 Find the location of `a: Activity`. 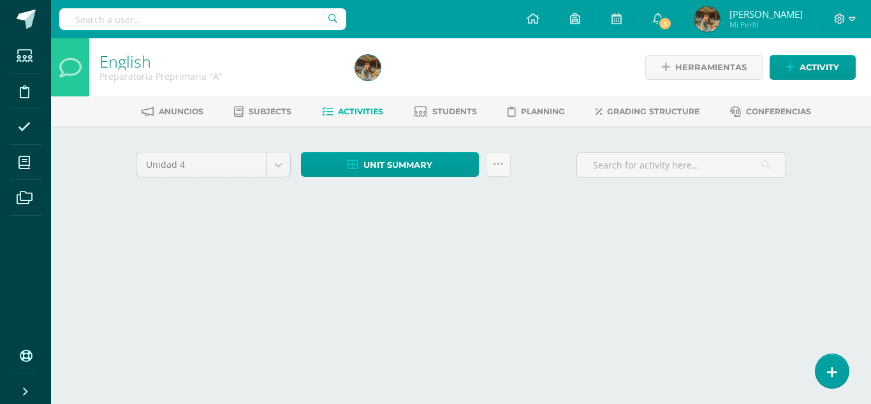

a: Activity is located at coordinates (813, 67).